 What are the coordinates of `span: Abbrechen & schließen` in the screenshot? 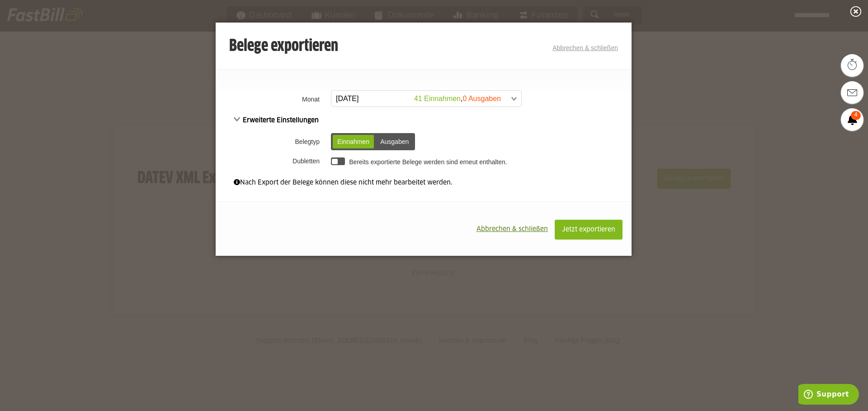 It's located at (512, 229).